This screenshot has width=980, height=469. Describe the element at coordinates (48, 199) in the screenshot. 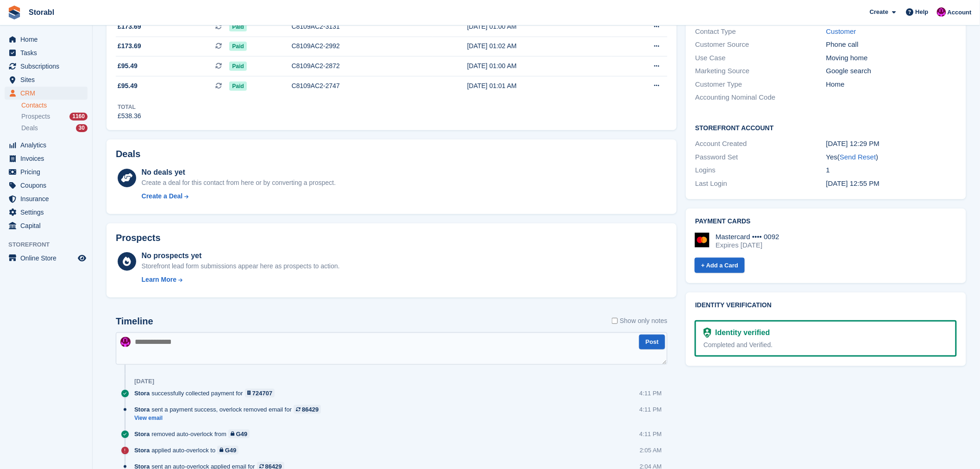

I see `span: Insurance` at that location.